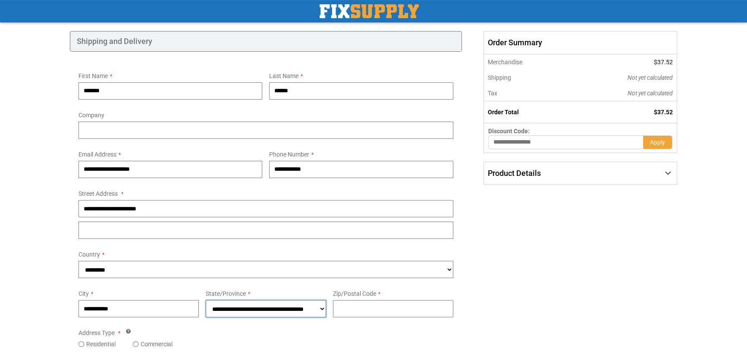 The height and width of the screenshot is (357, 747). Describe the element at coordinates (84, 294) in the screenshot. I see `span: City` at that location.